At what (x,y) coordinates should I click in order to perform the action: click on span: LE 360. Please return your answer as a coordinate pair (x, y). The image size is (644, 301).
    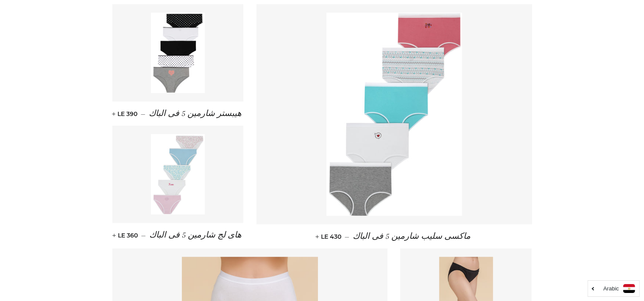
    Looking at the image, I should click on (126, 236).